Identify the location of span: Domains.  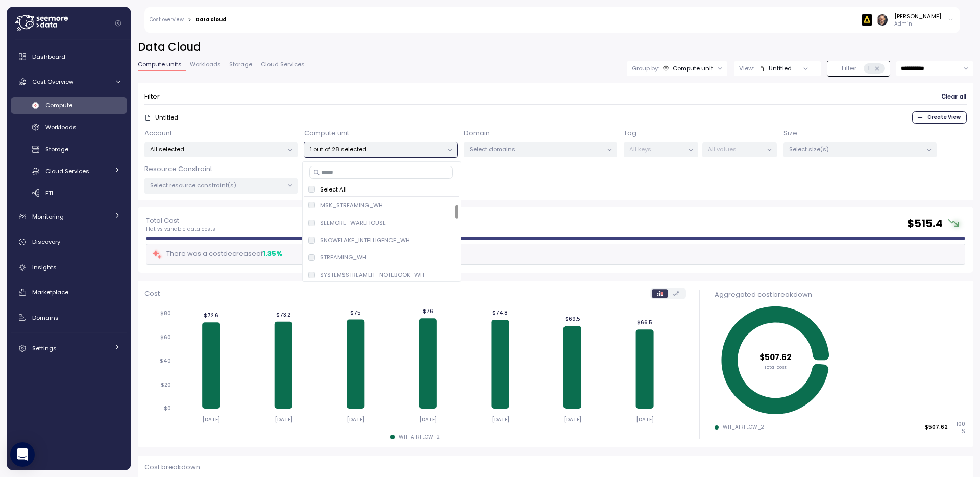
(45, 318).